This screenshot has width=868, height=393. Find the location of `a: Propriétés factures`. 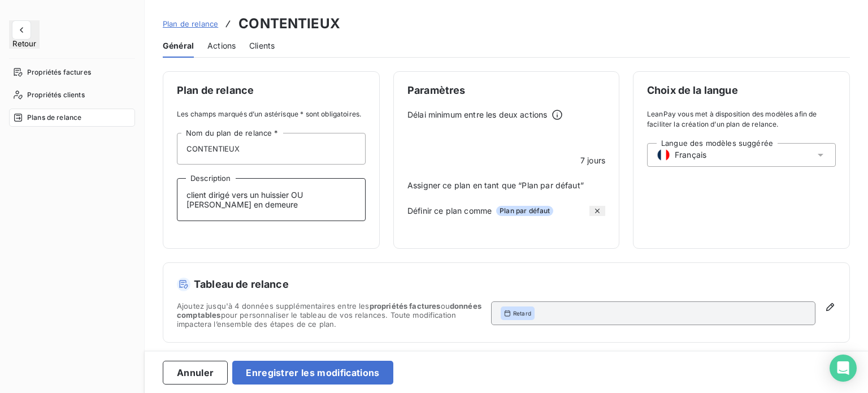

a: Propriétés factures is located at coordinates (72, 72).